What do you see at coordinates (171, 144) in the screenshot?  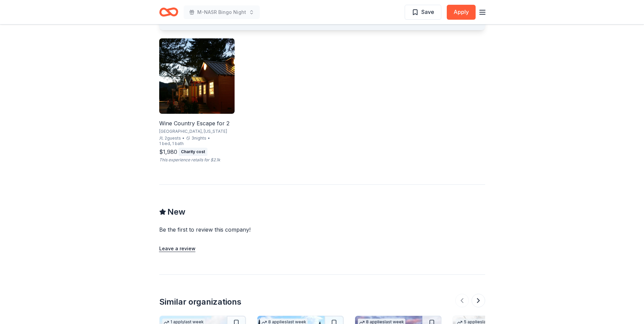 I see `div: 1 bed, 1 bath` at bounding box center [171, 144].